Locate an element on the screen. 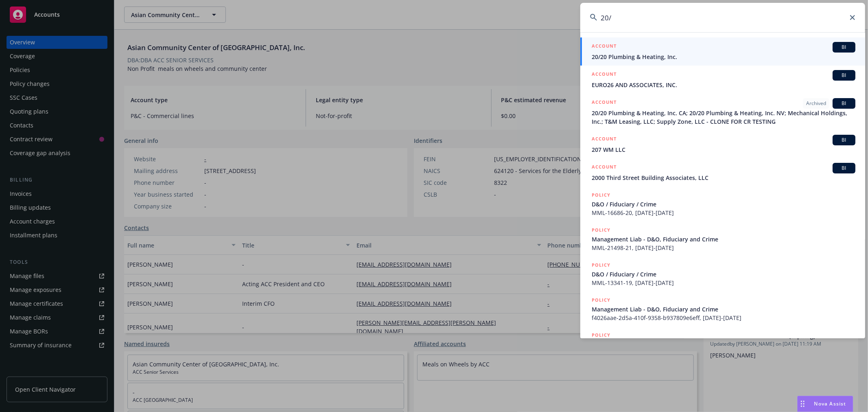 This screenshot has width=868, height=412. a: ACCOUNTBI2000 Third Street Building Associates, LLC is located at coordinates (723, 173).